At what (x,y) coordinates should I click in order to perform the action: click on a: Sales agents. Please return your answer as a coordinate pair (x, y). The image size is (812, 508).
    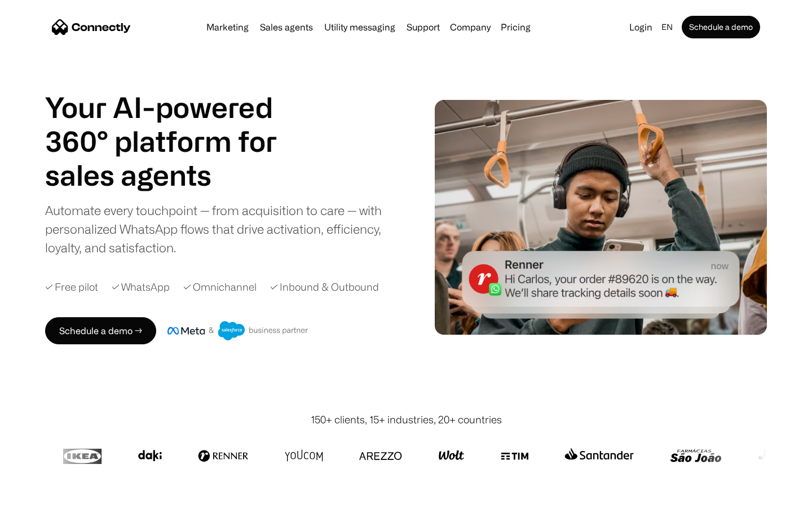
    Looking at the image, I should click on (287, 27).